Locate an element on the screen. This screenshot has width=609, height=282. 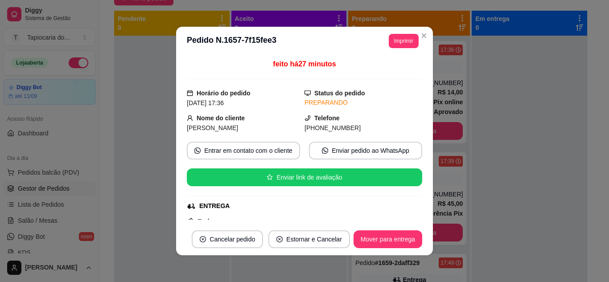
span: user is located at coordinates (190, 118).